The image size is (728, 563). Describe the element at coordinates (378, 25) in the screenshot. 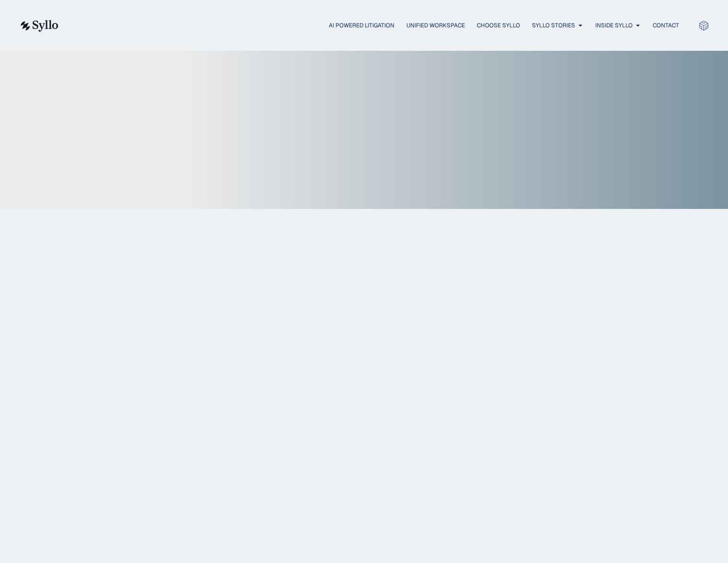

I see `nav: Menu` at that location.